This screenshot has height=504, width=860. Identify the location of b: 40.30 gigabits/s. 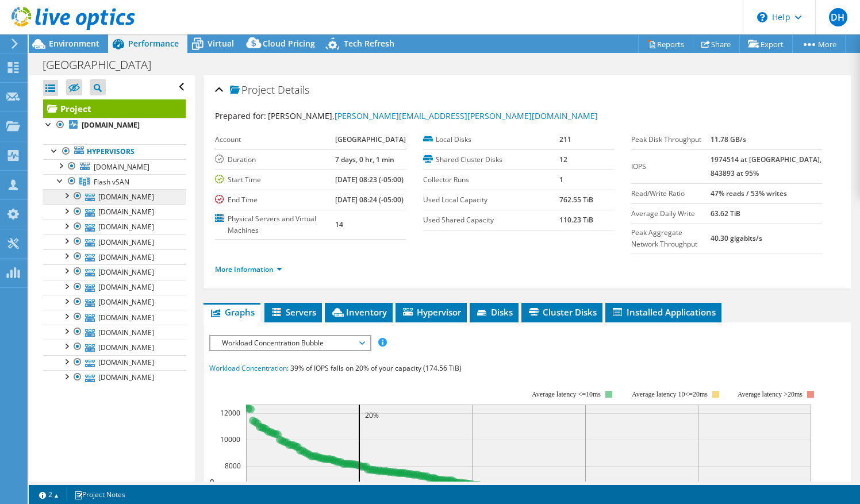
(737, 238).